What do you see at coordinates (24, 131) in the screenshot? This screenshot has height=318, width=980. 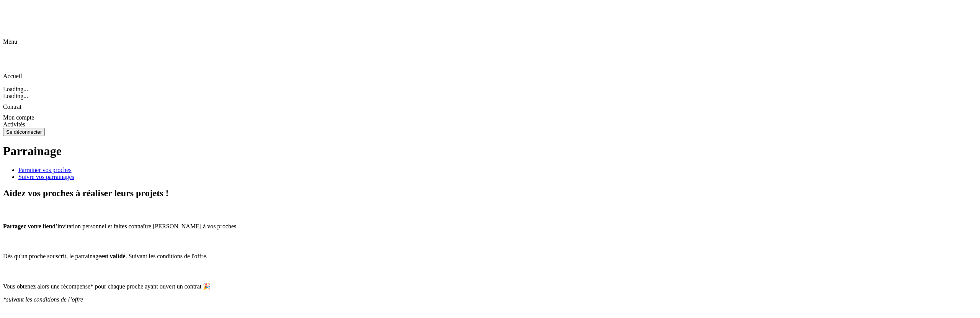 I see `div: Se déconnecter` at bounding box center [24, 131].